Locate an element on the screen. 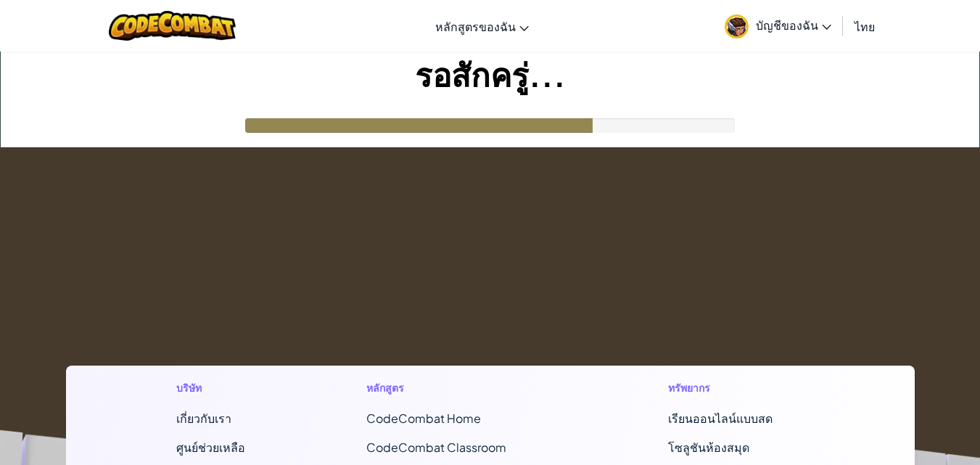 The height and width of the screenshot is (465, 980). a: เรียนออนไลน์แบบสด is located at coordinates (720, 418).